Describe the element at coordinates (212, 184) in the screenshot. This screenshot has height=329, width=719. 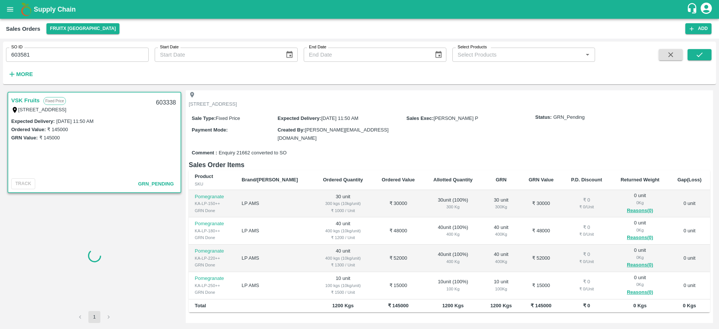
I see `div: SKU` at that location.